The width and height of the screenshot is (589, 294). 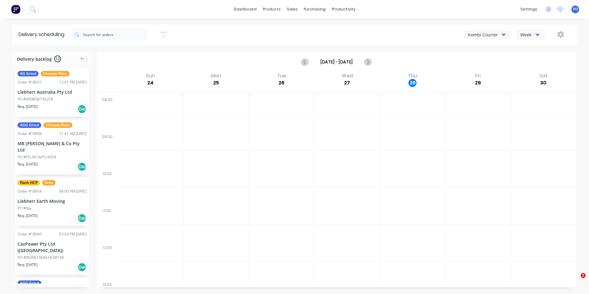 What do you see at coordinates (37, 157) in the screenshot?
I see `div: PO #PO-9016/PS-6054` at bounding box center [37, 157].